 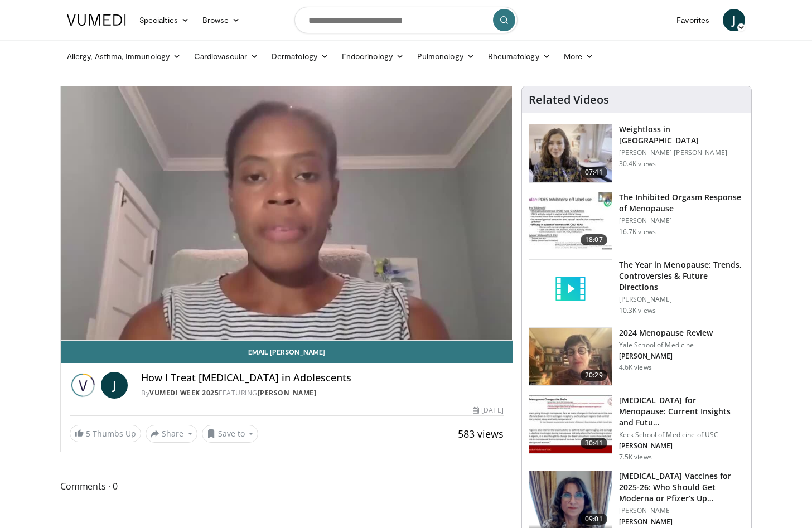 What do you see at coordinates (636, 368) in the screenshot?
I see `p: 4.6K views` at bounding box center [636, 368].